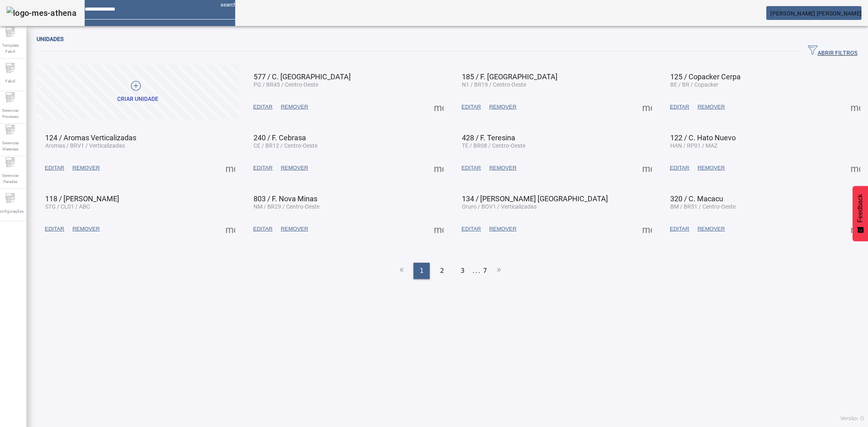  I want to click on span: PG / BR45 / Centro-Oeste, so click(286, 84).